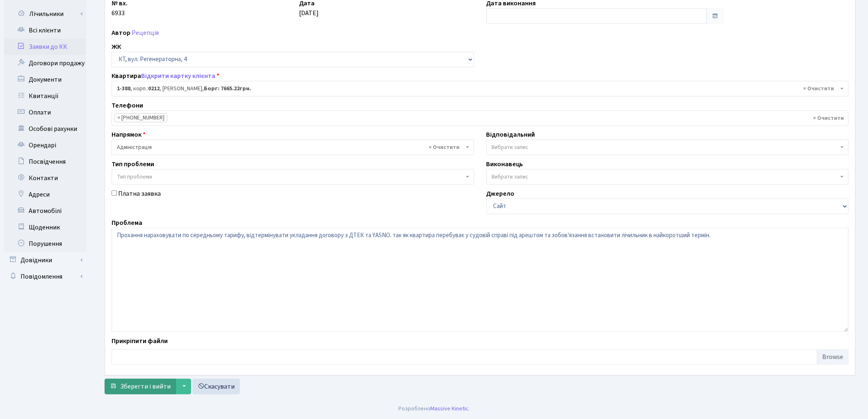 This screenshot has width=868, height=419. What do you see at coordinates (45, 47) in the screenshot?
I see `a: Заявки до КК` at bounding box center [45, 47].